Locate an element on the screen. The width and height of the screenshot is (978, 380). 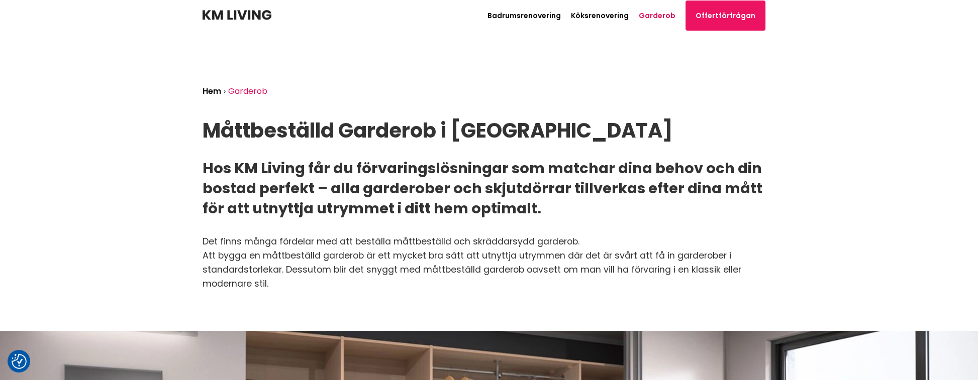
h2: Hos KM Living får du förvaringslösningar som matchar dina behov och din bostad perfekt – alla gar... is located at coordinates (489, 188).